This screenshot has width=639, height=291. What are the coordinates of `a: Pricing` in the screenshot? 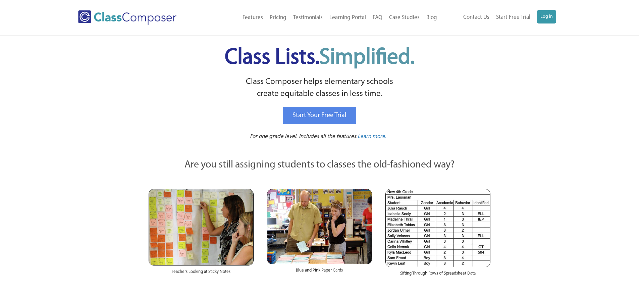 It's located at (278, 18).